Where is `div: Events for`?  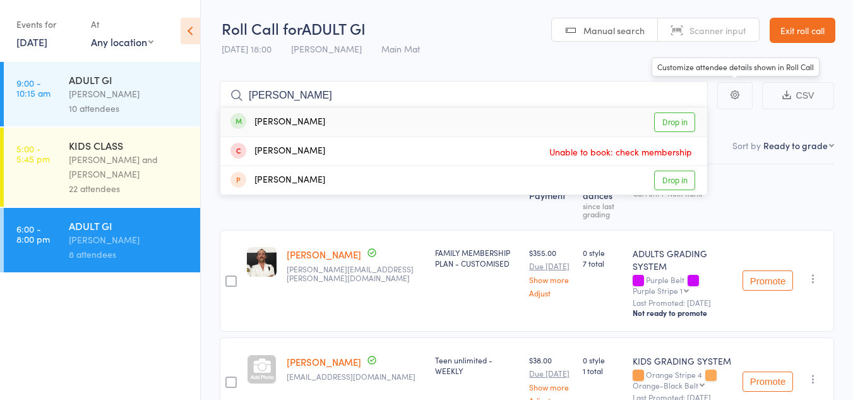
div: Events for is located at coordinates (47, 24).